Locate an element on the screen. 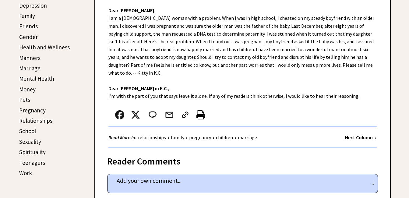 This screenshot has width=409, height=198. a: Friends is located at coordinates (28, 26).